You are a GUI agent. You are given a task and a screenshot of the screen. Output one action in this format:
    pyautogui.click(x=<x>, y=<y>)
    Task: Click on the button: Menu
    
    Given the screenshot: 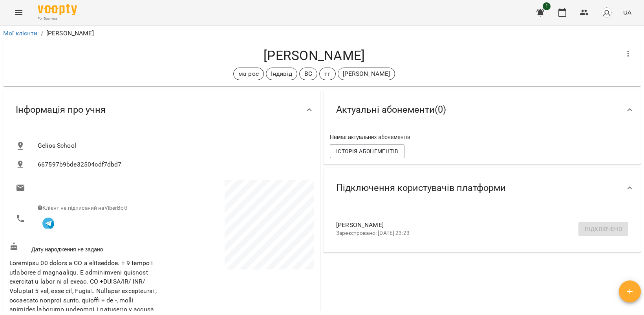 What is the action you would take?
    pyautogui.click(x=19, y=12)
    